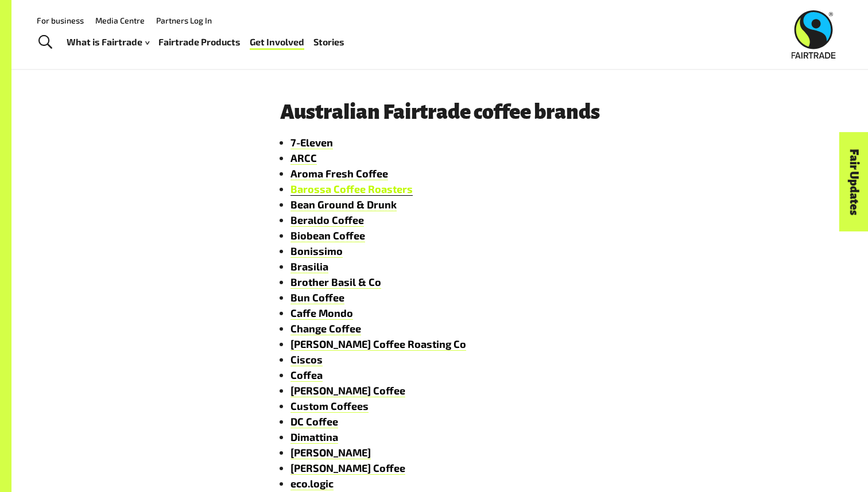 The width and height of the screenshot is (868, 492). What do you see at coordinates (314, 422) in the screenshot?
I see `a: DC Coffee` at bounding box center [314, 422].